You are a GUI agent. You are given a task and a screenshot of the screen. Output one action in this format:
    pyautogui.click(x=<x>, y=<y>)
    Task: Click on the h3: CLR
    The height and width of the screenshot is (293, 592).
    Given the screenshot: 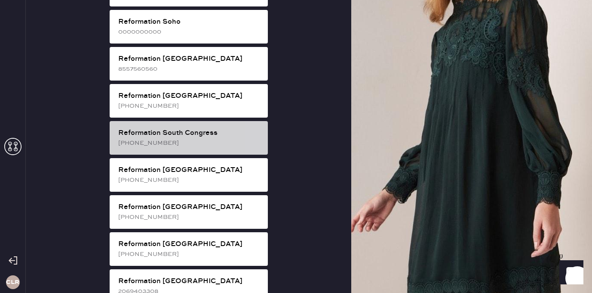 What is the action you would take?
    pyautogui.click(x=12, y=282)
    